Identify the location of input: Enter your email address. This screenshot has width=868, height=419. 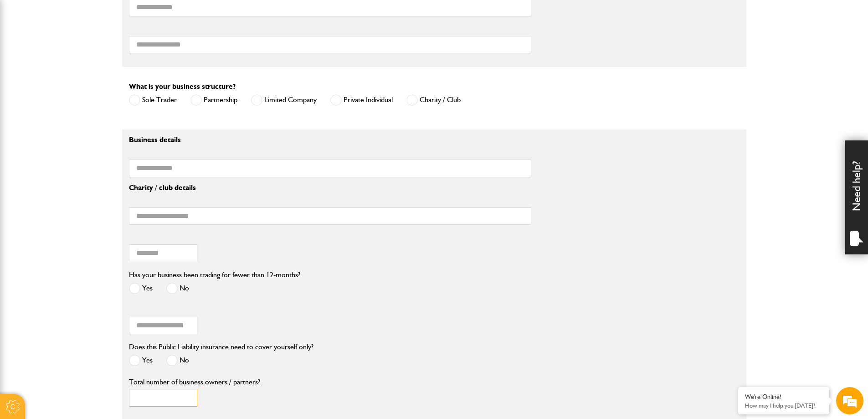
(89, 121).